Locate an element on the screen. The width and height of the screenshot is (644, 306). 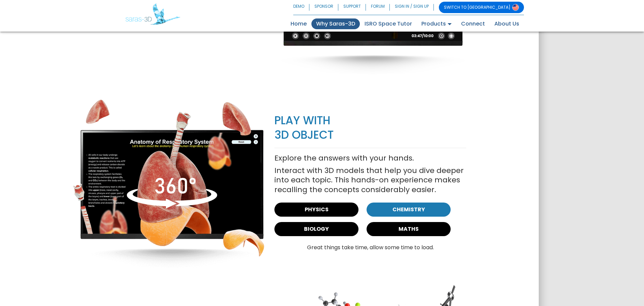
a: Why Saras-3D is located at coordinates (336, 24).